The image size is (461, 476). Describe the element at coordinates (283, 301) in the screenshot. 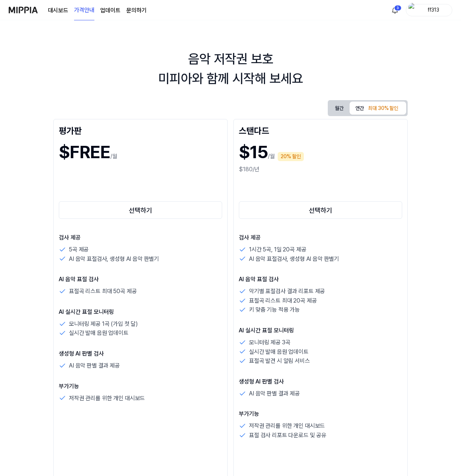

I see `p: 표절곡 리스트 최대 20곡 제공` at that location.